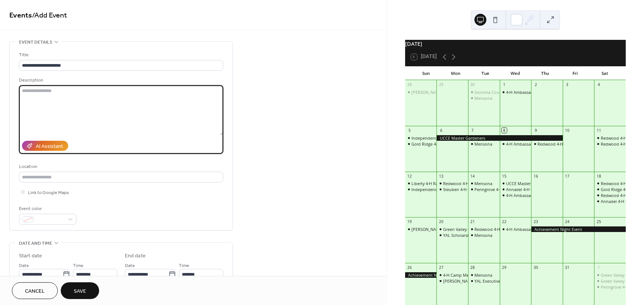  Describe the element at coordinates (515, 73) in the screenshot. I see `div: Wed` at that location.